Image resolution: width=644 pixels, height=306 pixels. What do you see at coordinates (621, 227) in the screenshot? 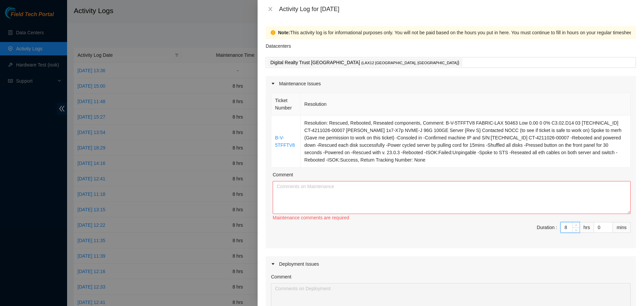
I see `div: mins` at bounding box center [621, 227].